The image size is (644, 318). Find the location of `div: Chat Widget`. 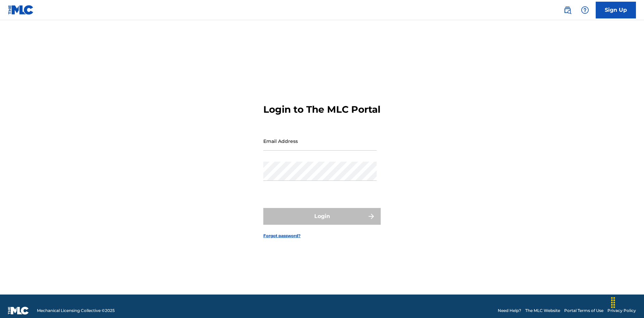

div: Chat Widget is located at coordinates (627, 302).